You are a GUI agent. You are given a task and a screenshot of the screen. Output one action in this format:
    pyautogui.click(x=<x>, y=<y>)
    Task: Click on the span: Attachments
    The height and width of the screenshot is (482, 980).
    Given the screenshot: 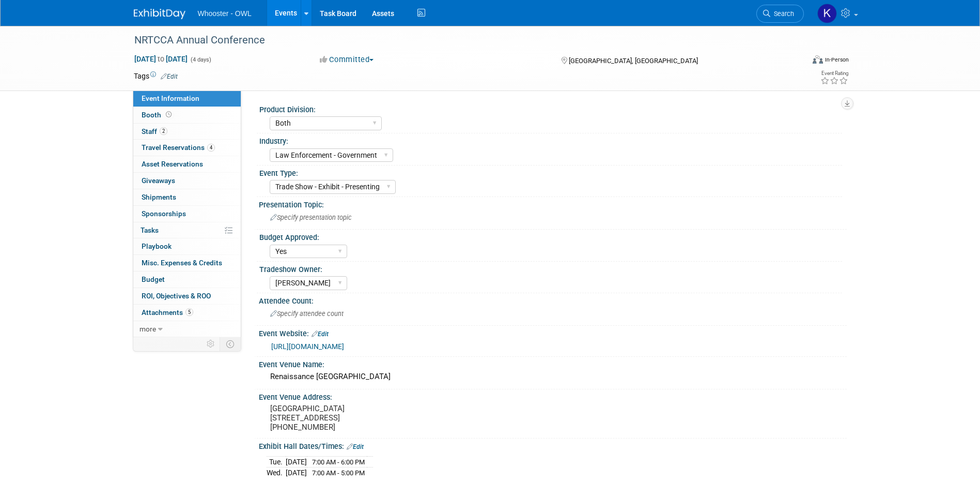 What is the action you would take?
    pyautogui.click(x=167, y=312)
    